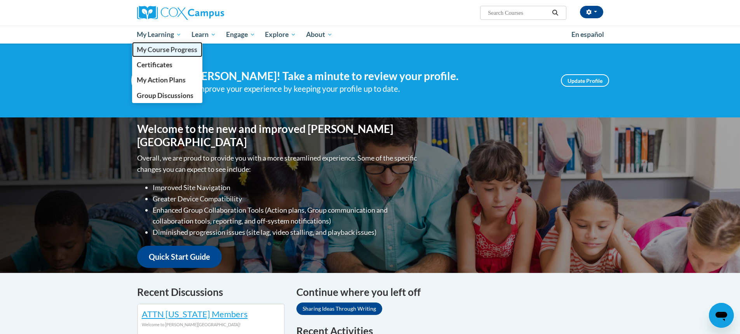  Describe the element at coordinates (159, 35) in the screenshot. I see `a: My Learning` at that location.